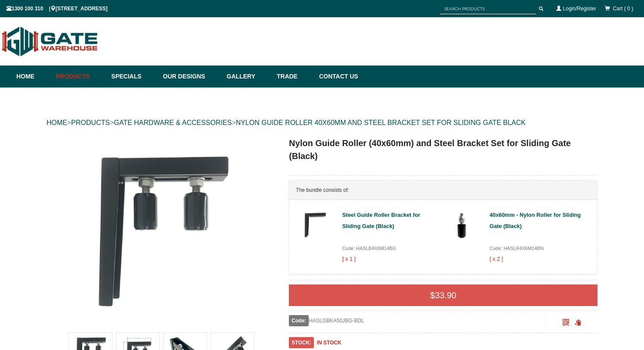  I want to click on input: SEARCH PRODUCTS, so click(488, 8).